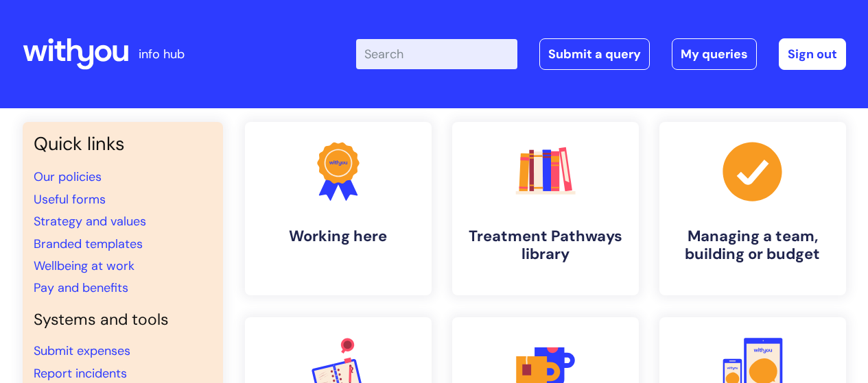  Describe the element at coordinates (545, 245) in the screenshot. I see `h4: Treatment Pathways library` at that location.